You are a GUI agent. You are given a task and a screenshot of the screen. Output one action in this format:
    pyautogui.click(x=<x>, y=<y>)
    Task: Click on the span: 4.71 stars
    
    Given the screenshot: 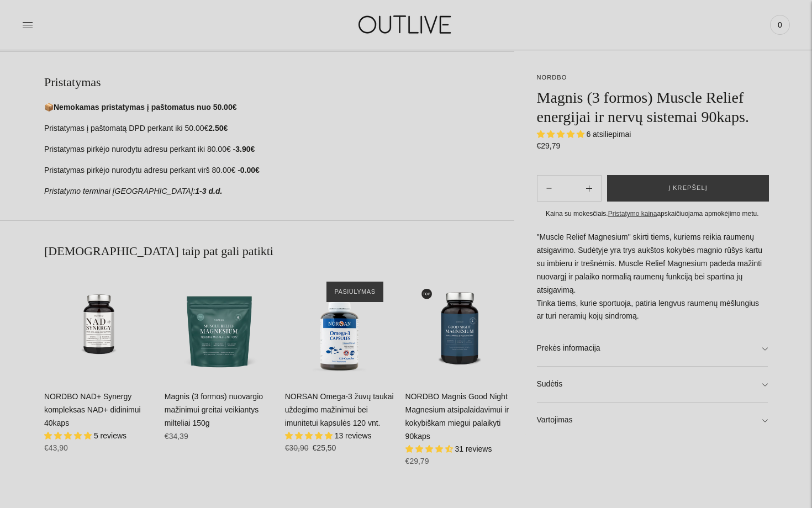 What is the action you would take?
    pyautogui.click(x=430, y=449)
    